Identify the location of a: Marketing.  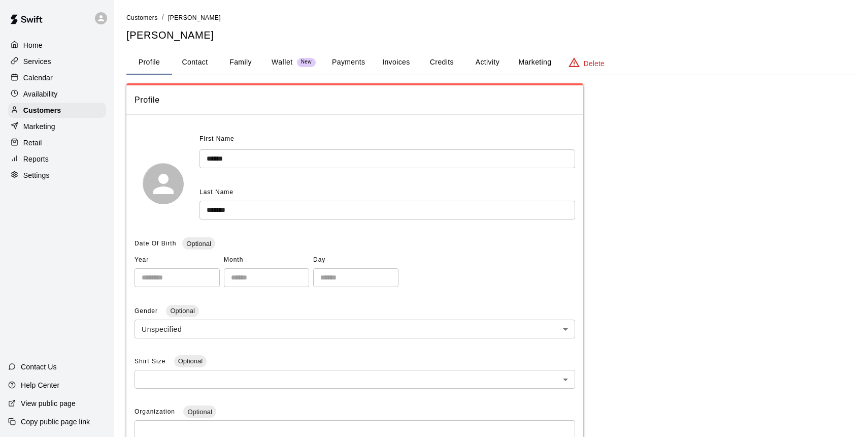
(57, 126).